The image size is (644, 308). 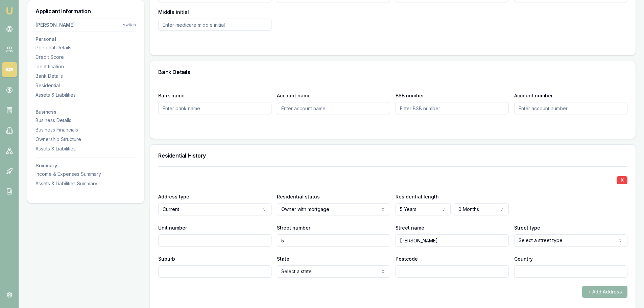 I want to click on label: Account name, so click(x=294, y=95).